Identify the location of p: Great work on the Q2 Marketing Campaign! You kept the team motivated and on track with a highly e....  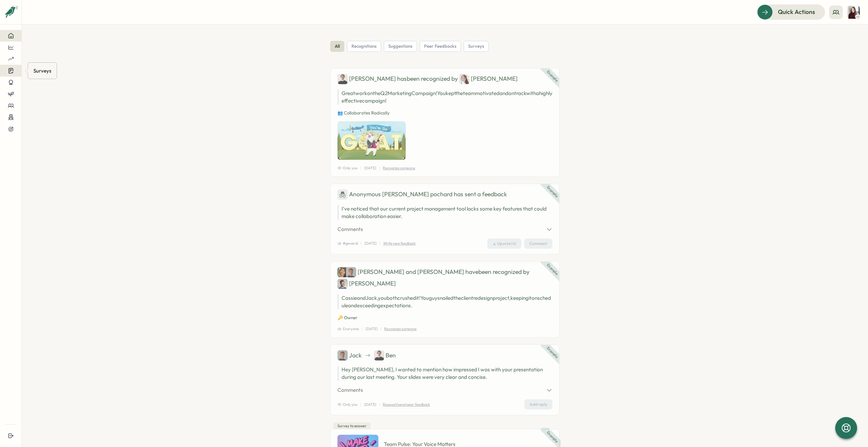
(445, 97).